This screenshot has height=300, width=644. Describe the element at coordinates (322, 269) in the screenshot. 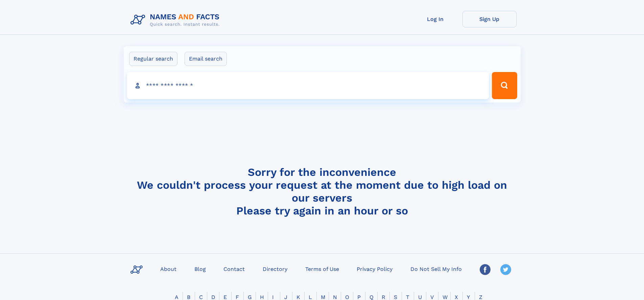

I see `a: Terms of Use` at that location.